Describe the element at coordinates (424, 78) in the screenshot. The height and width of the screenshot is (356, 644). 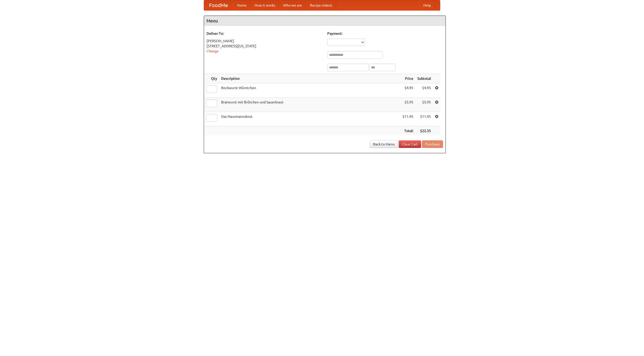
I see `th: Subtotal` at that location.